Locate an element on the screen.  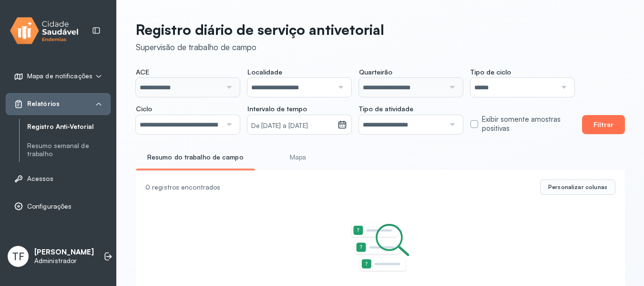
button: Personalizar colunas is located at coordinates (578, 187).